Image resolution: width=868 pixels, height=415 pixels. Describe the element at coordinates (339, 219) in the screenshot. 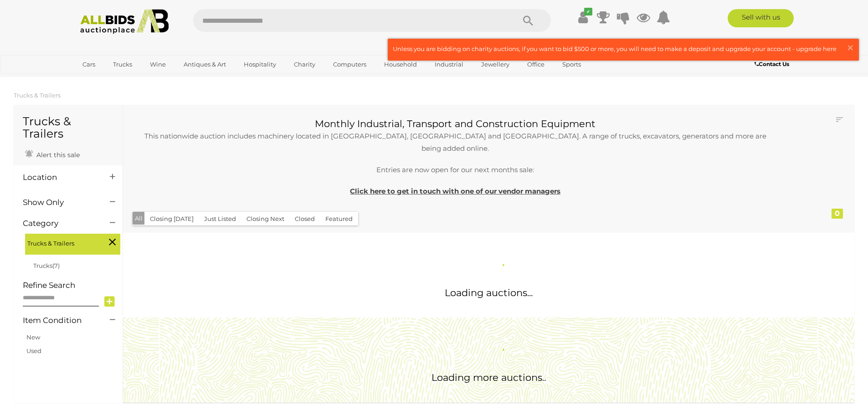

I see `button: Featured` at that location.